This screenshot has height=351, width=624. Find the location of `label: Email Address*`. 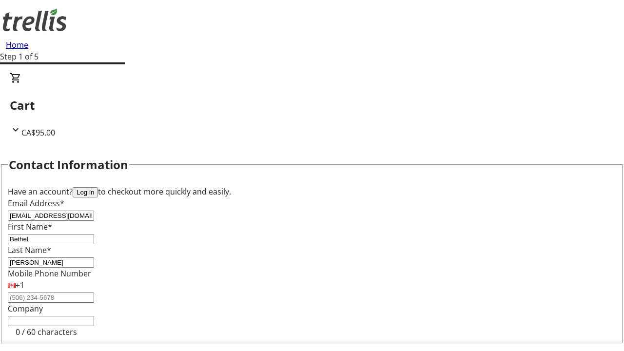

label: Email Address* is located at coordinates (36, 203).